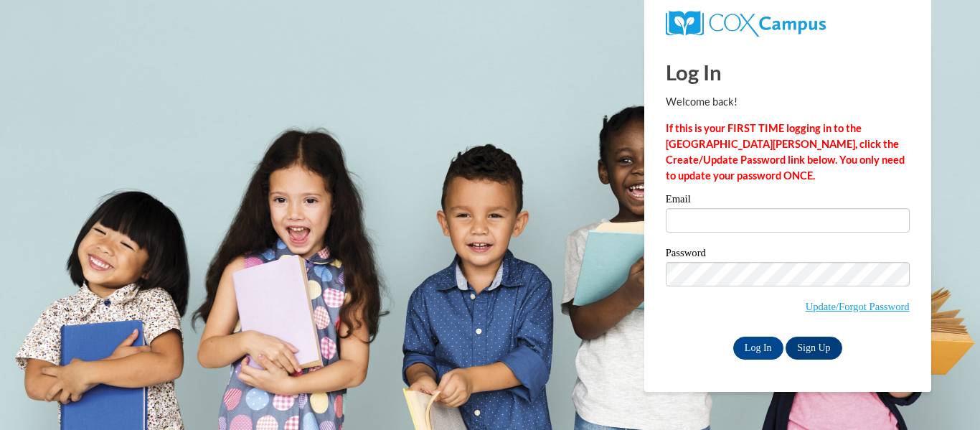 This screenshot has height=430, width=980. Describe the element at coordinates (746, 23) in the screenshot. I see `a: COX Campus` at that location.